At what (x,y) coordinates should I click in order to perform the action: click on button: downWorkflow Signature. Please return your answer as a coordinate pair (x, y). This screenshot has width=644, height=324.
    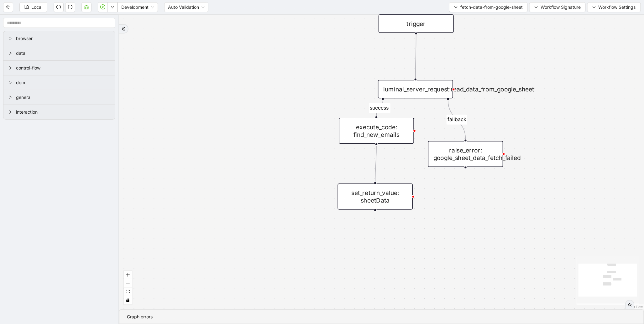
    Looking at the image, I should click on (558, 7).